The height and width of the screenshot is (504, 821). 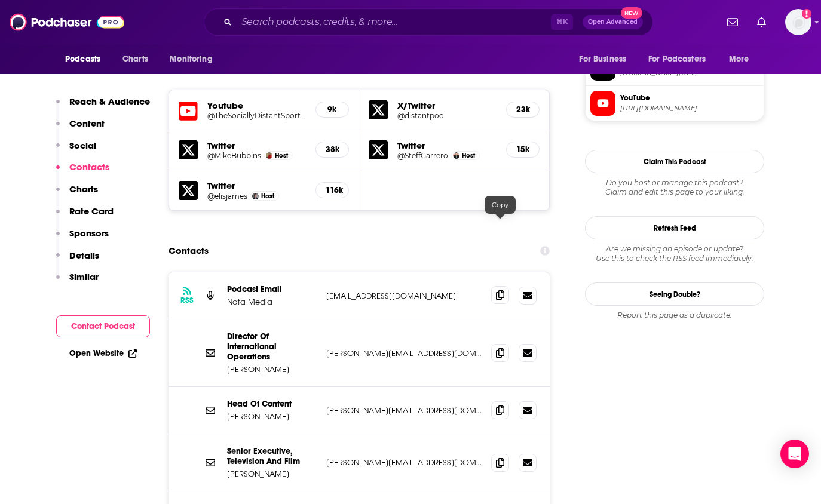 What do you see at coordinates (234, 155) in the screenshot?
I see `h5: @MikeBubbins` at bounding box center [234, 155].